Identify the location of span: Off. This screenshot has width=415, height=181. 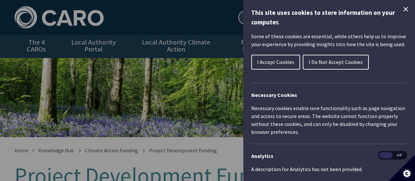
(400, 156).